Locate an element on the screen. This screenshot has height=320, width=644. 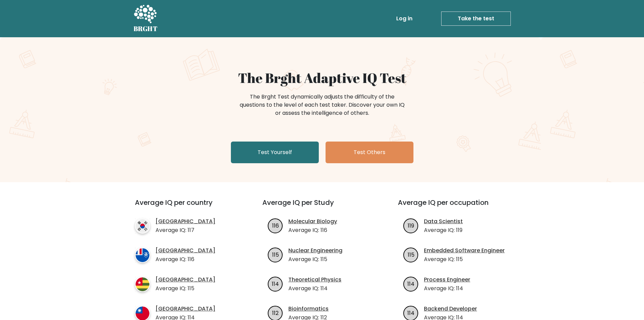
a: Take the test is located at coordinates (476, 19).